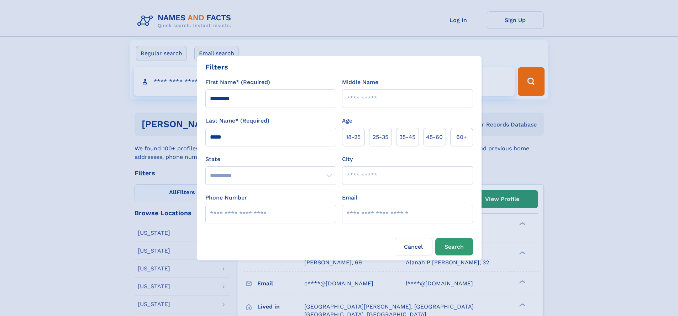 The image size is (678, 316). What do you see at coordinates (454, 246) in the screenshot?
I see `button: Search` at bounding box center [454, 246].